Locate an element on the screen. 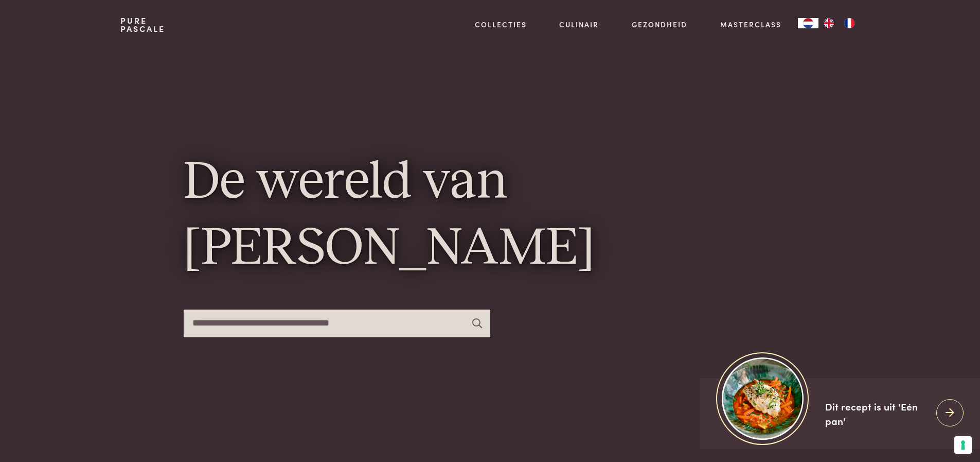 The image size is (980, 462). a: FR is located at coordinates (850, 23).